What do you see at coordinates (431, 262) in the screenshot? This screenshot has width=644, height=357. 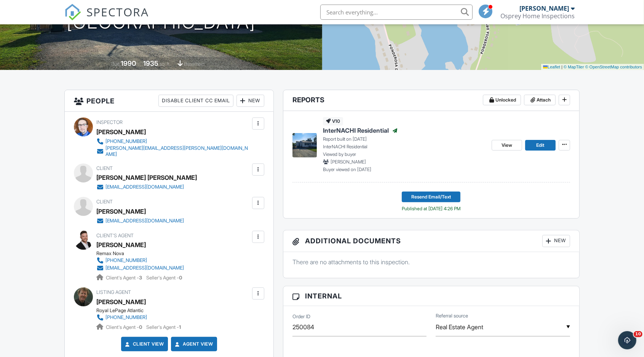 I see `p: There are no attachments to this inspection.` at bounding box center [431, 262].